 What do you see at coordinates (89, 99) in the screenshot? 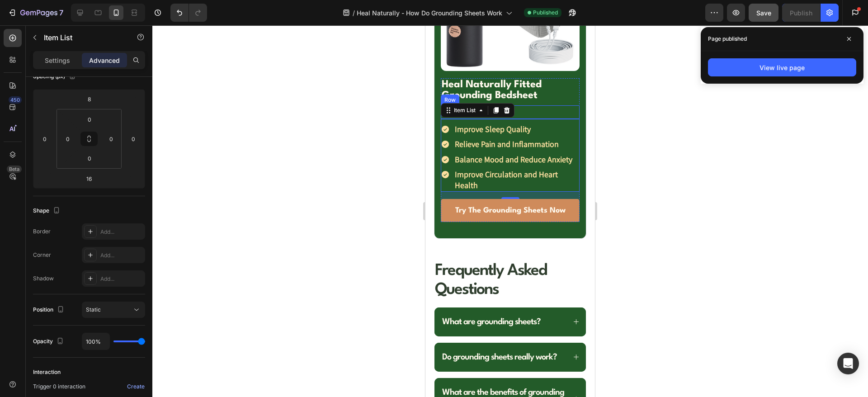
I see `input: s` at bounding box center [89, 99].